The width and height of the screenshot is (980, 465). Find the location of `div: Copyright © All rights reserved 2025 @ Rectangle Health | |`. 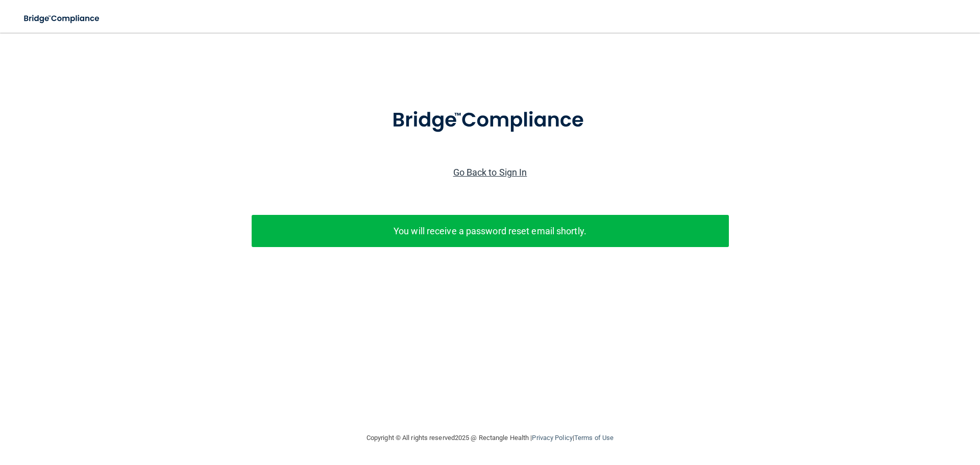

div: Copyright © All rights reserved 2025 @ Rectangle Health | | is located at coordinates (490, 438).